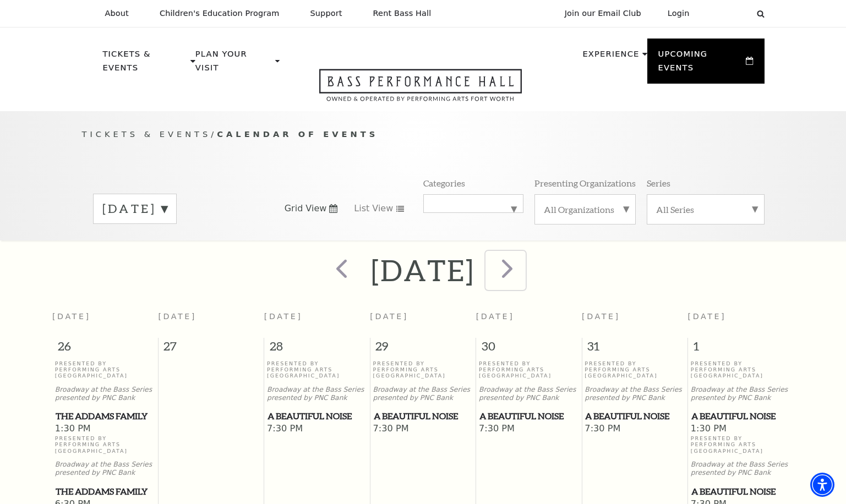  What do you see at coordinates (326, 13) in the screenshot?
I see `p: Support` at bounding box center [326, 13].